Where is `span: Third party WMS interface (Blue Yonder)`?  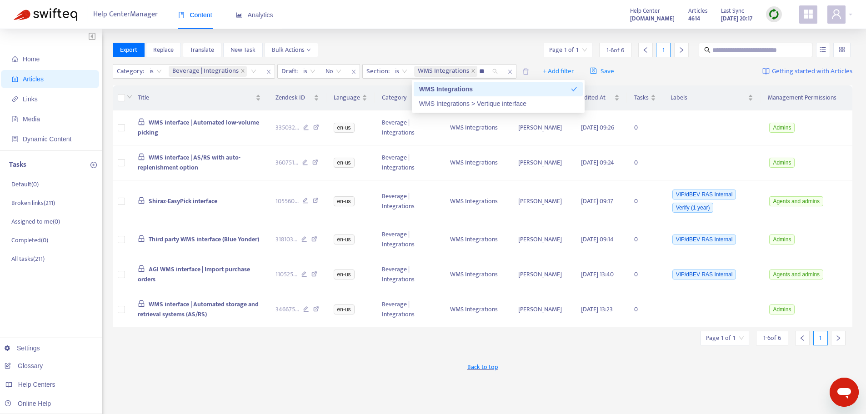 span: Third party WMS interface (Blue Yonder) is located at coordinates (204, 239).